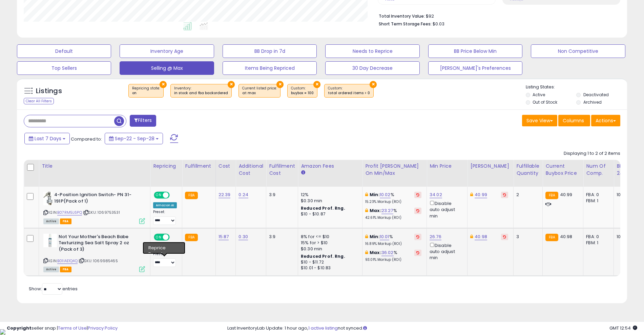 The height and width of the screenshot is (335, 644). I want to click on a: 40.99, so click(480, 194).